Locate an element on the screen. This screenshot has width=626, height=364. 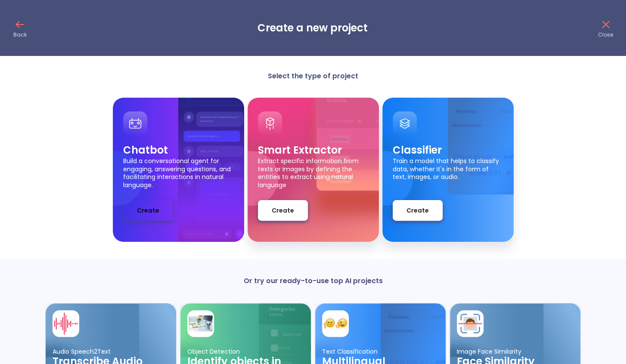
p: Train a model that helps to classify data, whether it's in the form of text, images, or audio. is located at coordinates (448, 172).